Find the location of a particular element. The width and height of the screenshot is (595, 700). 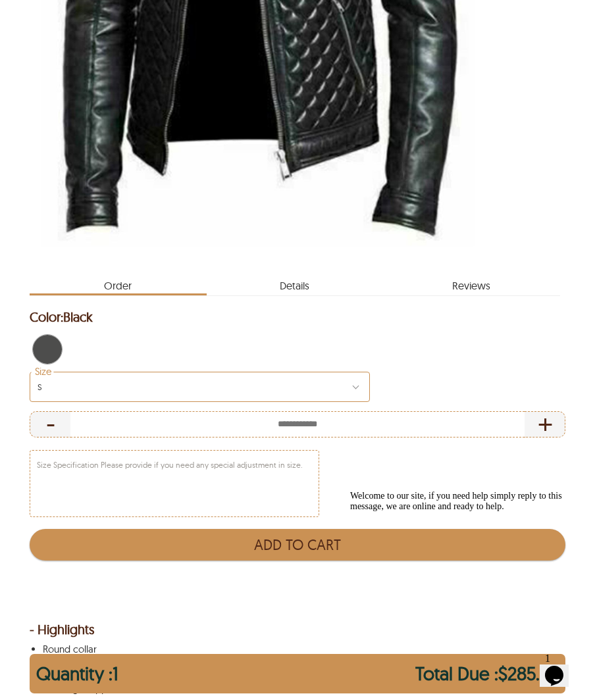

div: - Highlights is located at coordinates (298, 630).